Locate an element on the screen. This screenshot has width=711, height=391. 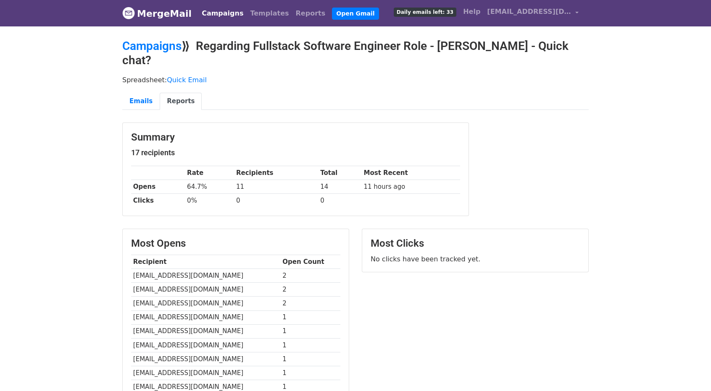
td: 11 hours ago is located at coordinates (411, 187).